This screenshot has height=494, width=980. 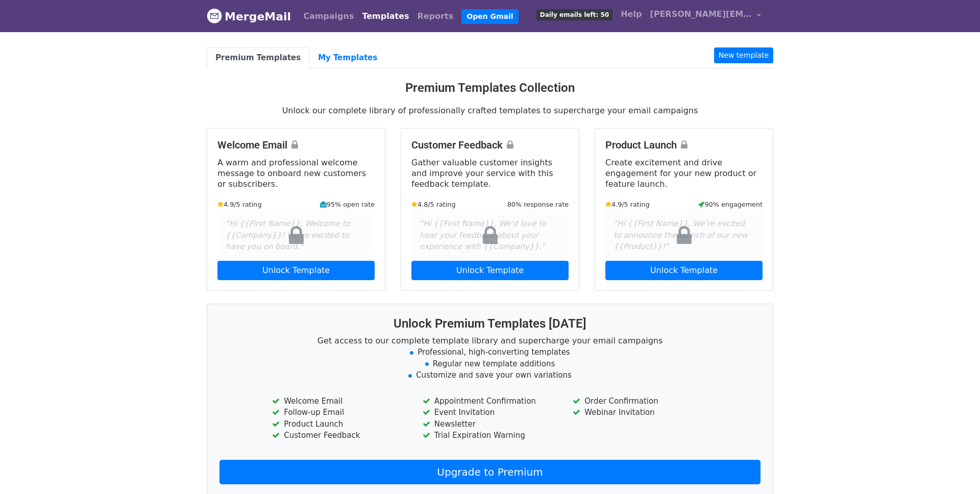 I want to click on a: Help, so click(x=631, y=14).